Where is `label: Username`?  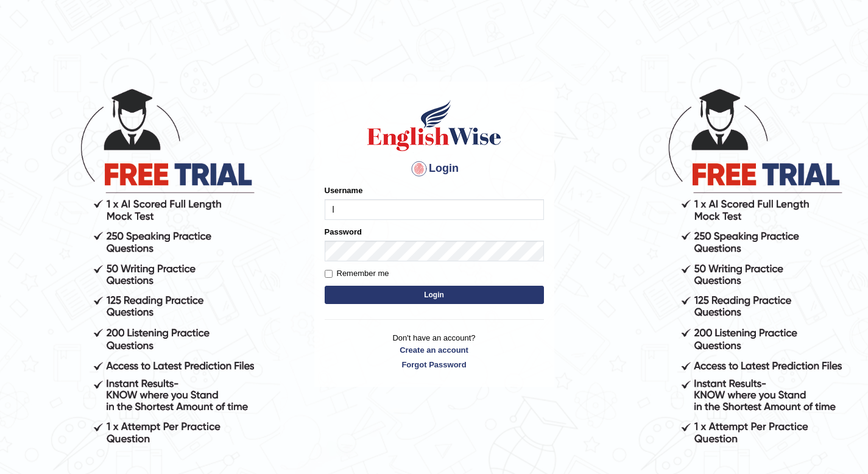
label: Username is located at coordinates (344, 190).